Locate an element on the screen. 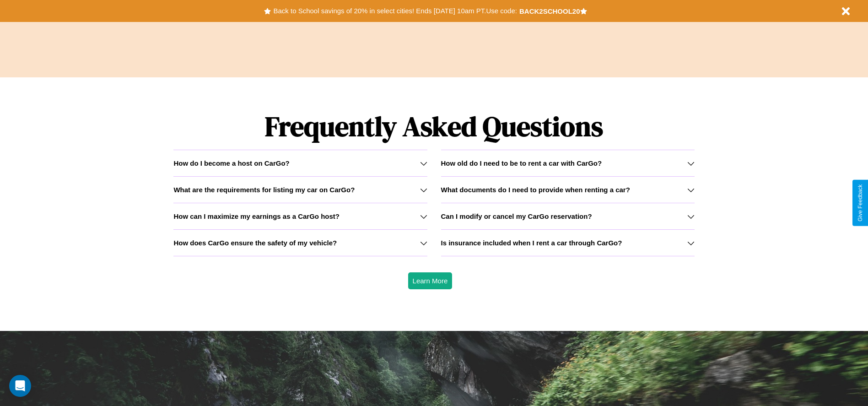 This screenshot has width=868, height=406. h3: Can I modify or cancel my CarGo reservation? is located at coordinates (516, 216).